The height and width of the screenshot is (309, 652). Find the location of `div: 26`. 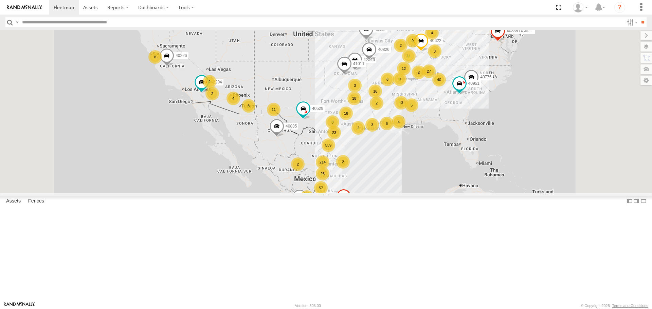

div: 26 is located at coordinates (322, 174).